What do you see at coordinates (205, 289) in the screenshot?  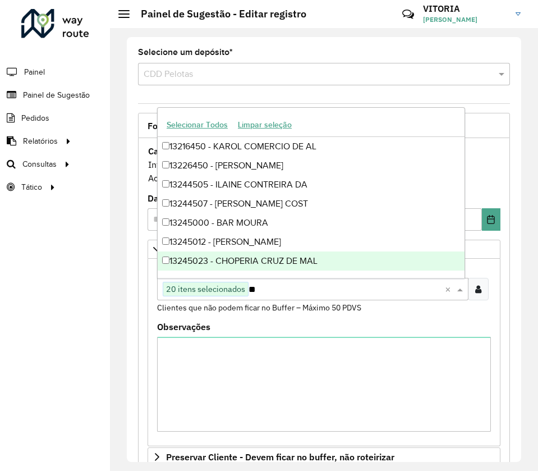 I see `span: 20 itens selecionados` at bounding box center [205, 289].